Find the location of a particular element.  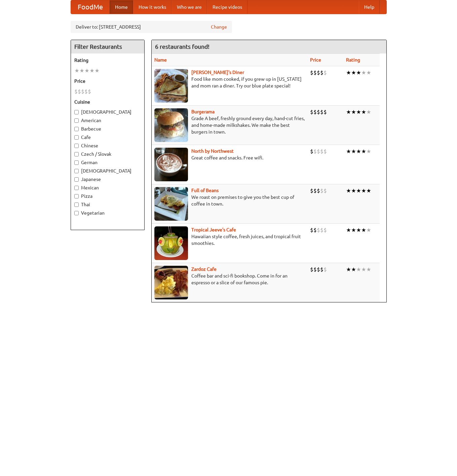

a: Full of Beans is located at coordinates (205, 191).